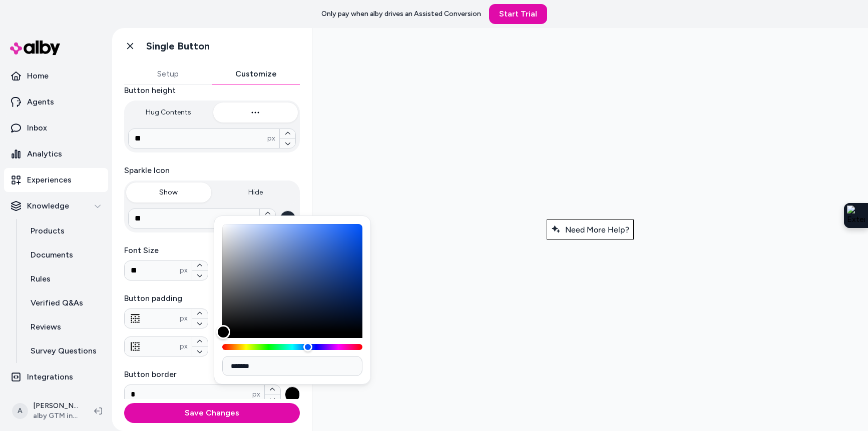 The width and height of the screenshot is (868, 431). Describe the element at coordinates (56, 206) in the screenshot. I see `button: Knowledge` at that location.